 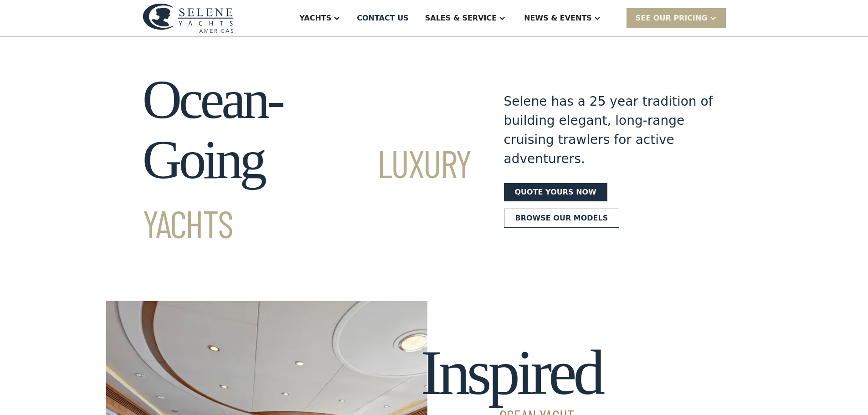 I want to click on a: Quote yours now, so click(x=555, y=192).